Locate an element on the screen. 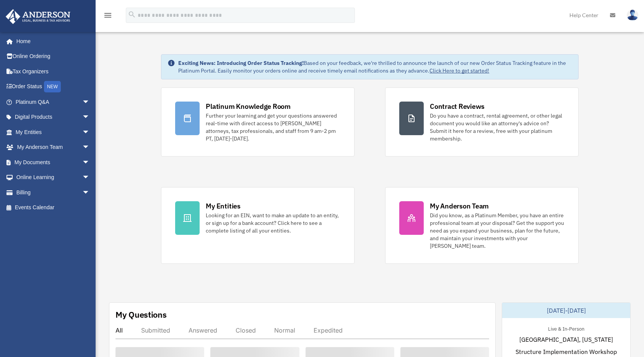 Image resolution: width=644 pixels, height=357 pixels. div: Did you know, as a Platinum Member, you have an entire professional team at your disposal? Get th... is located at coordinates (497, 231).